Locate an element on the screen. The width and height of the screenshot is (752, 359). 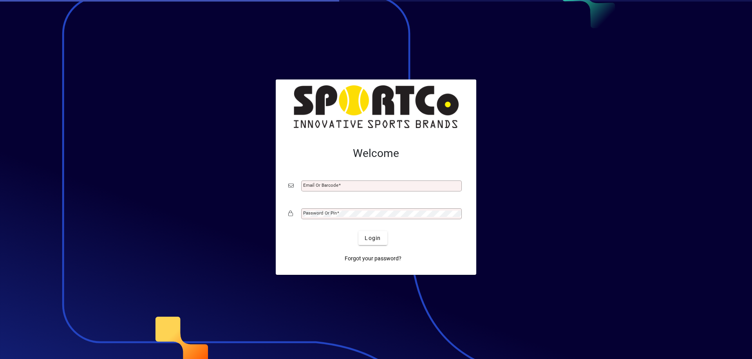
a: Forgot your password? is located at coordinates (373, 259).